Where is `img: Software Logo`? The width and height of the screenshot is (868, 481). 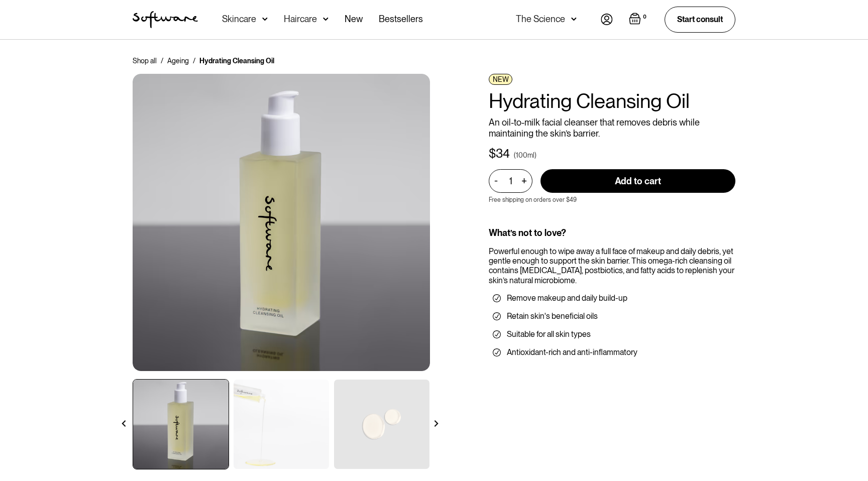 img: Software Logo is located at coordinates (165, 19).